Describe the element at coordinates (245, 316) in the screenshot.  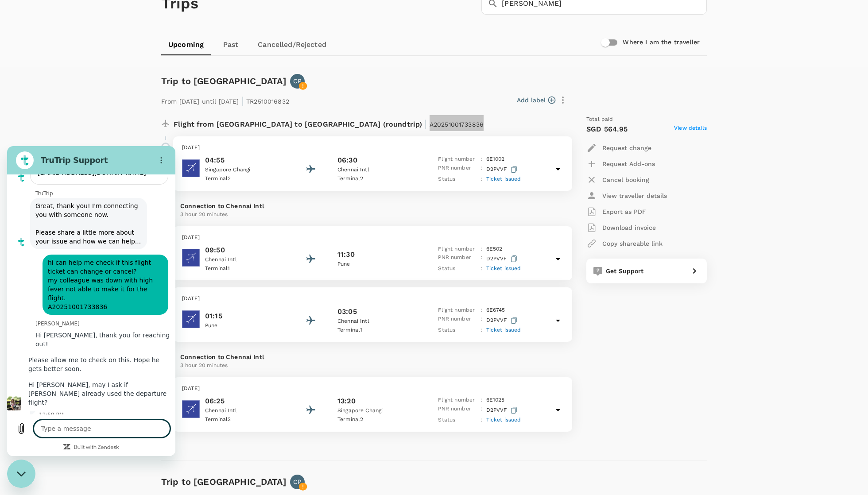
I see `p: 01:15` at that location.